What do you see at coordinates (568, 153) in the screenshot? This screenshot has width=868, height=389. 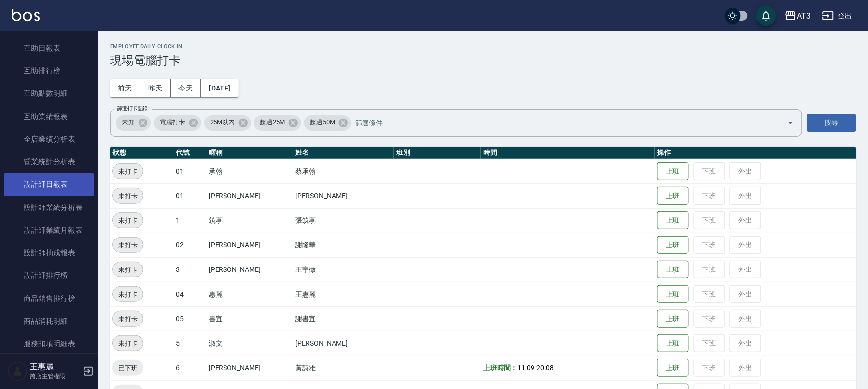 I see `th: 時間` at bounding box center [568, 153].